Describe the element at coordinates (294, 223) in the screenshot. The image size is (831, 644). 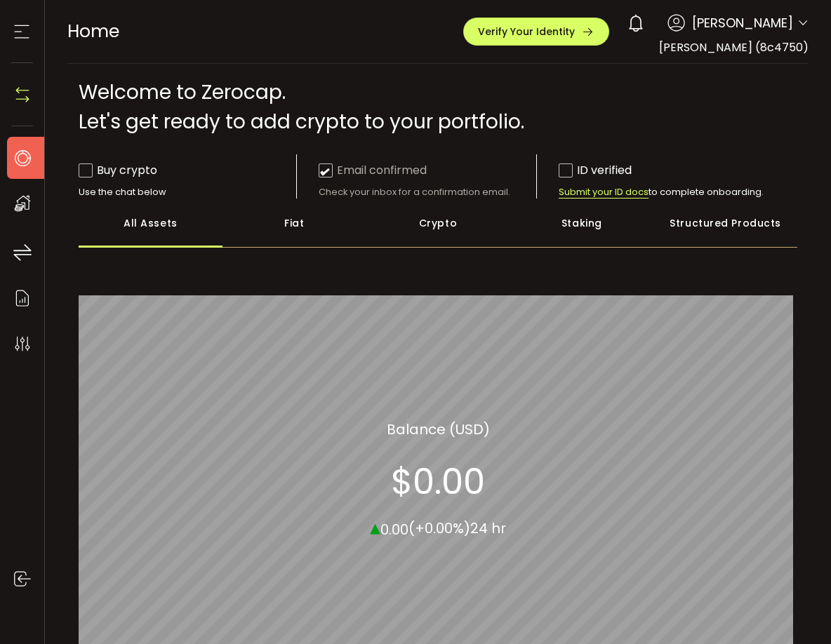
I see `div: Fiat` at that location.